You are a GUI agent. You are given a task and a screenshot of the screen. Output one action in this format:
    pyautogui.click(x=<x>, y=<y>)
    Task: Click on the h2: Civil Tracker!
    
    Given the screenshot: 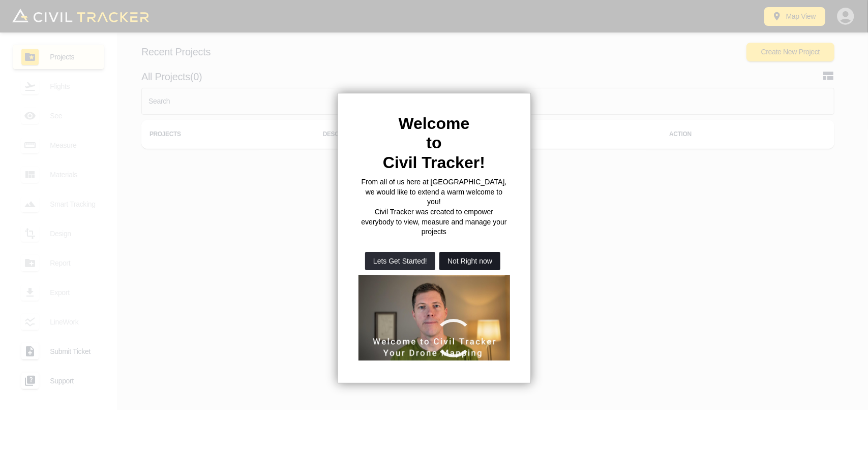 What is the action you would take?
    pyautogui.click(x=434, y=163)
    